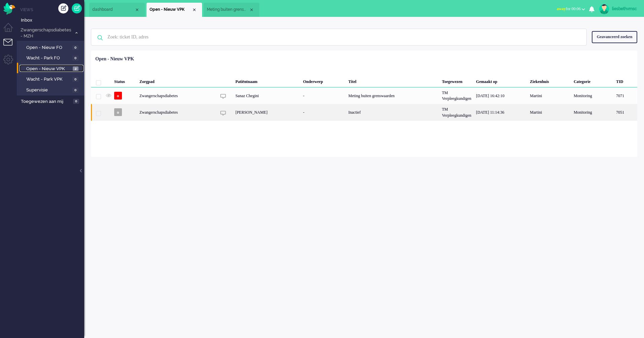  Describe the element at coordinates (77, 9) in the screenshot. I see `a: Quick Ticket` at that location.